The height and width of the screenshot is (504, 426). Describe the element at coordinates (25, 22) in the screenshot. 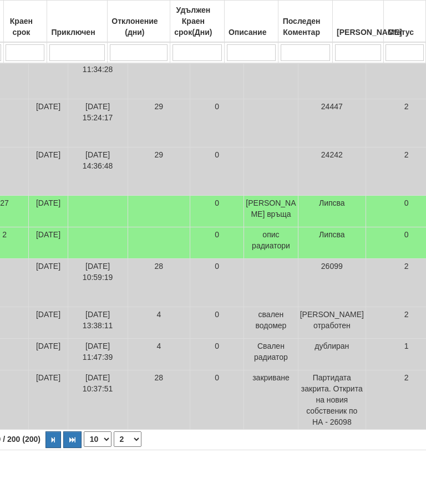

I see `th: Краен срок: No sort applied, activate to apply an ascending sort` at that location.